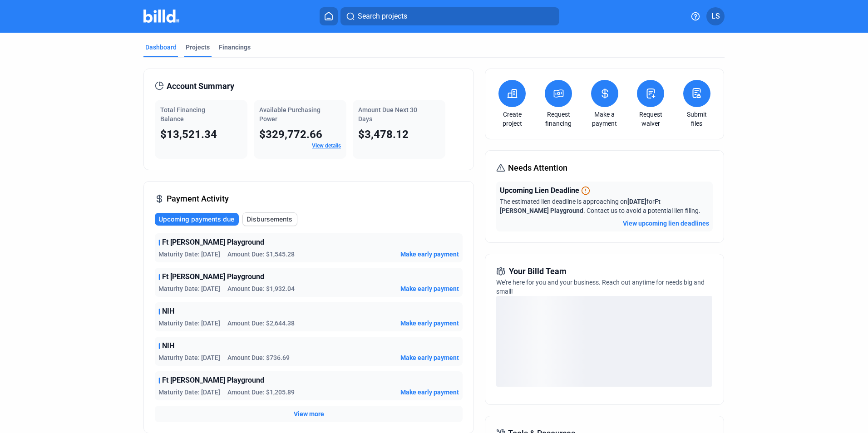 The height and width of the screenshot is (433, 868). I want to click on span: Needs Attention, so click(538, 168).